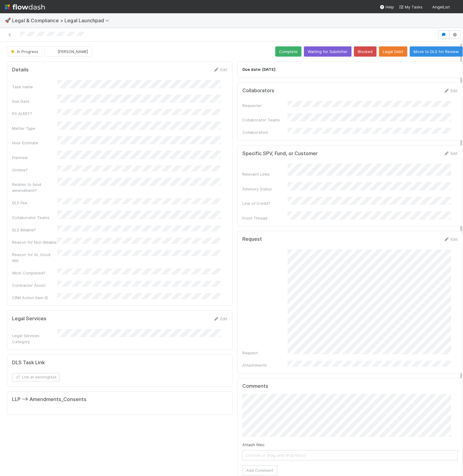  What do you see at coordinates (25, 7) in the screenshot?
I see `img: logo-inverted-e16ddd16eac7371096b0.svg` at bounding box center [25, 7].